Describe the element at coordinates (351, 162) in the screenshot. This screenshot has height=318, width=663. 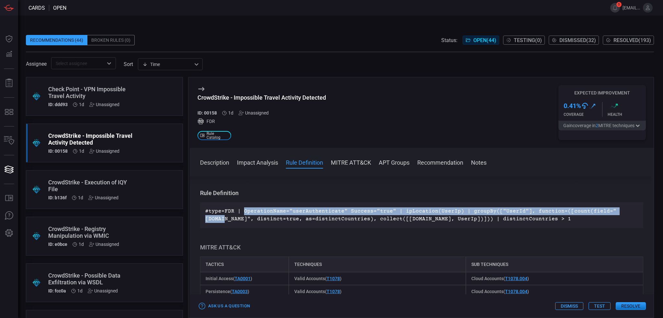
I see `button: MITRE ATT&CK` at that location.